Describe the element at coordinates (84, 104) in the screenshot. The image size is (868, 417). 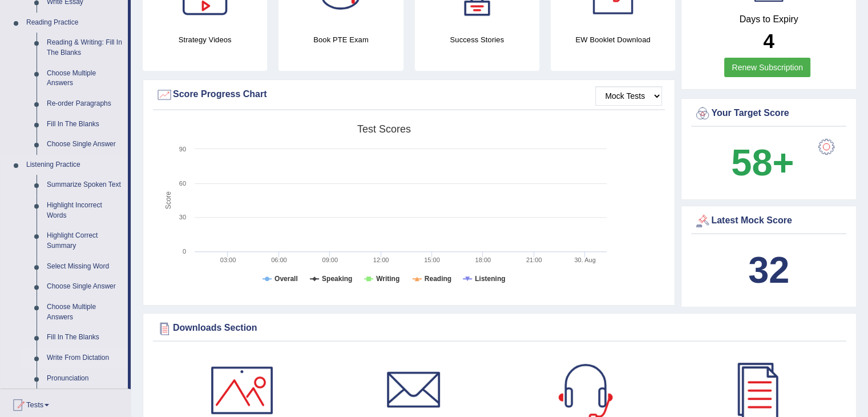
I see `a: Re-order Paragraphs` at that location.